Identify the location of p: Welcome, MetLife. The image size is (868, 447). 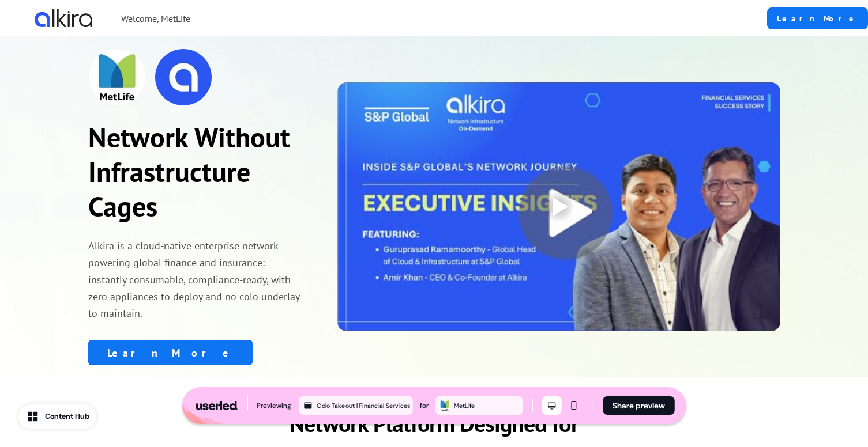
(156, 19).